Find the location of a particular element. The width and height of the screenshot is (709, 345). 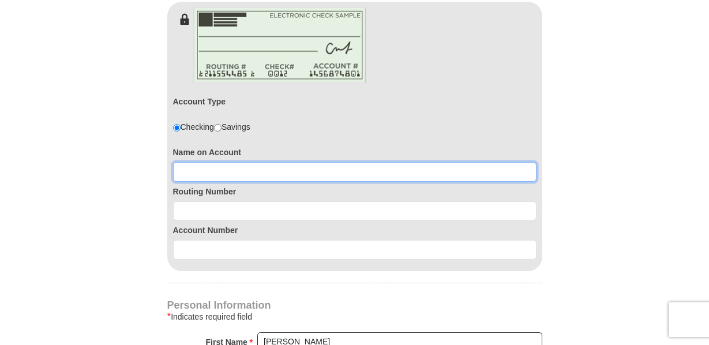

label: Account Type is located at coordinates (200, 101).